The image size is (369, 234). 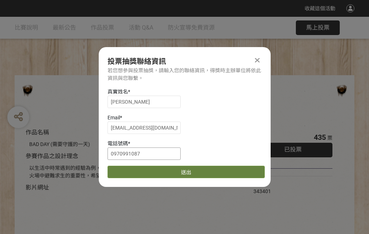 I want to click on a: 最新公告, so click(x=64, y=28).